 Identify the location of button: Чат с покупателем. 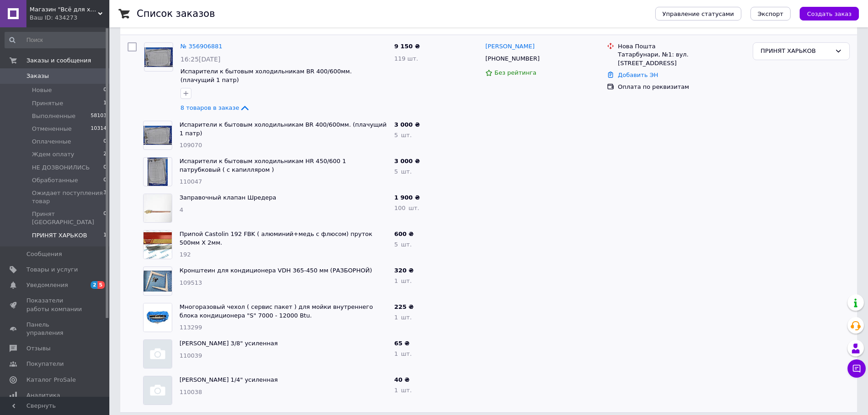
(856, 369).